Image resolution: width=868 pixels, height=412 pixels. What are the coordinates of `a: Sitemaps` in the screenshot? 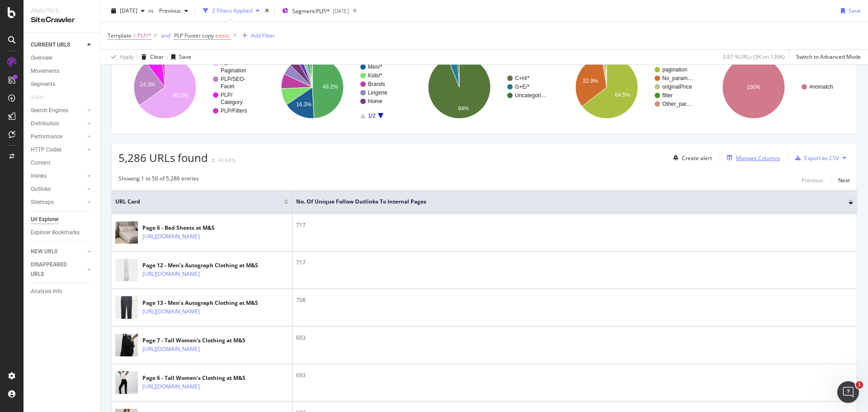 It's located at (57, 202).